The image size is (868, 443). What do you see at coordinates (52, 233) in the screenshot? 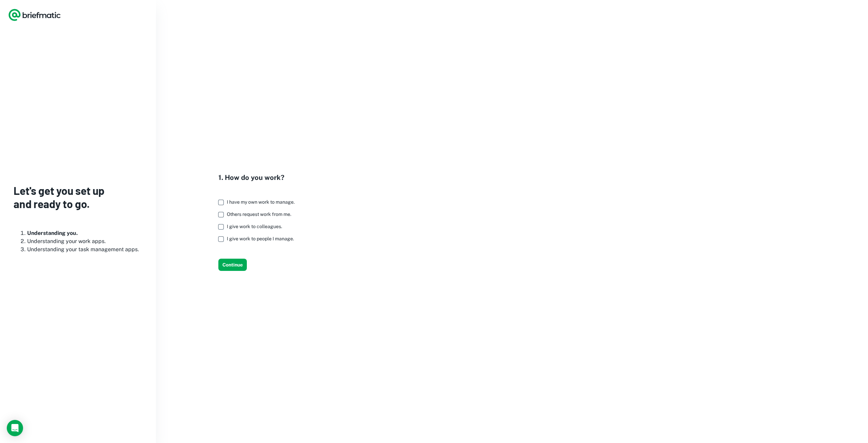
I see `b: Understanding you.` at bounding box center [52, 233].